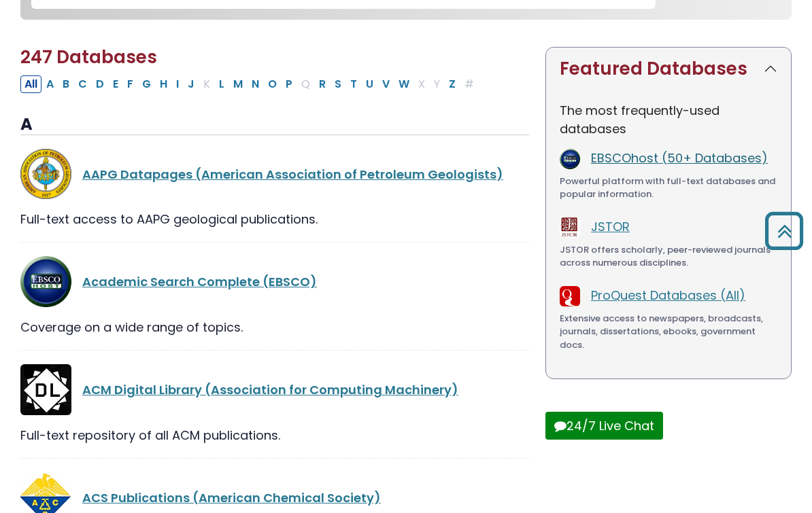  Describe the element at coordinates (353, 84) in the screenshot. I see `button: Filter Results T` at that location.